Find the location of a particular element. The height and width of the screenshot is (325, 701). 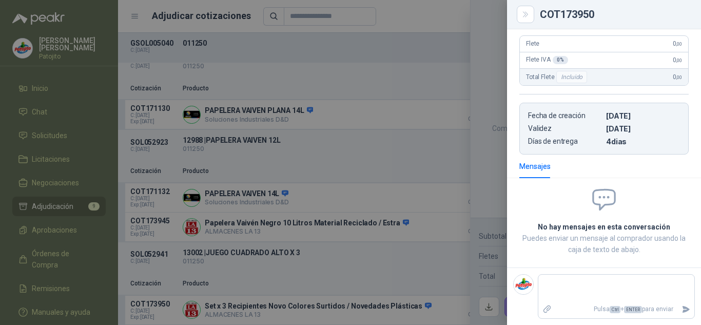

div: 0 % is located at coordinates (561, 60).